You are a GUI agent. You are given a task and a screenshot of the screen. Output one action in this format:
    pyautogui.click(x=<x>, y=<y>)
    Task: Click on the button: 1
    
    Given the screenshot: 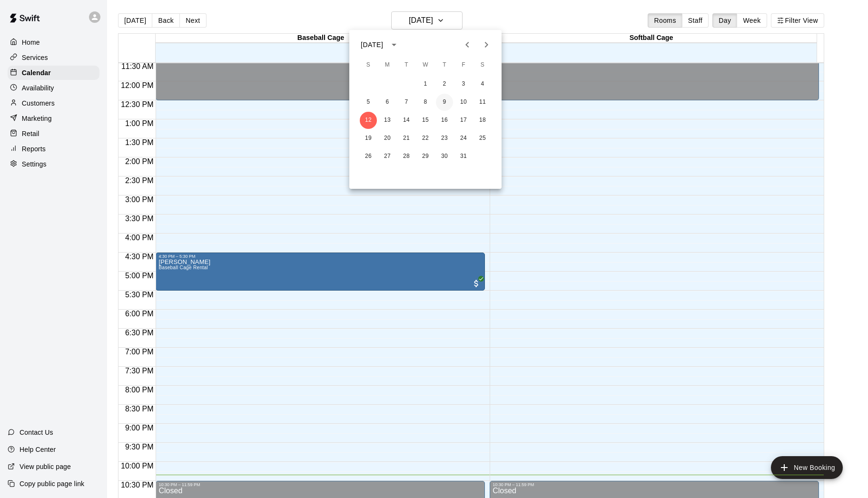 What is the action you would take?
    pyautogui.click(x=425, y=84)
    